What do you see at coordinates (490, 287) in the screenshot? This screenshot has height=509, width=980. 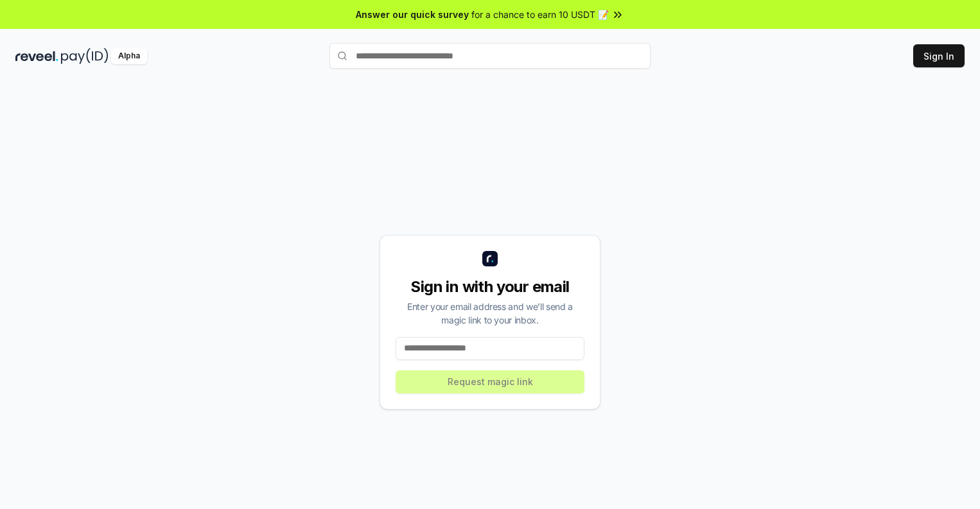 I see `div: Sign in with your email` at bounding box center [490, 287].